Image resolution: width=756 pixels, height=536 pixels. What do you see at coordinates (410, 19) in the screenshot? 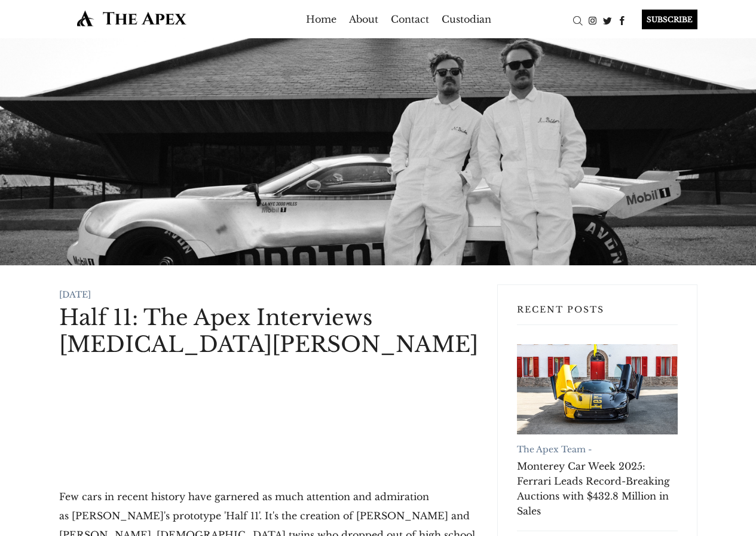
I see `a: Contact` at bounding box center [410, 19].